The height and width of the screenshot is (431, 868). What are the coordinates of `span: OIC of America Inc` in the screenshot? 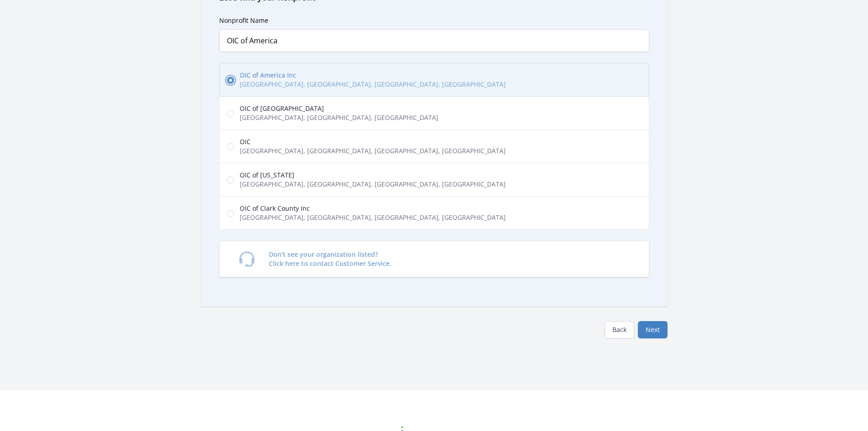 It's located at (373, 75).